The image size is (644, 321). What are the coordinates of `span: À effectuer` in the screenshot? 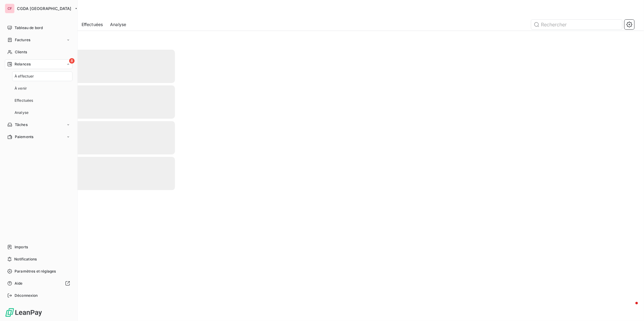 It's located at (24, 76).